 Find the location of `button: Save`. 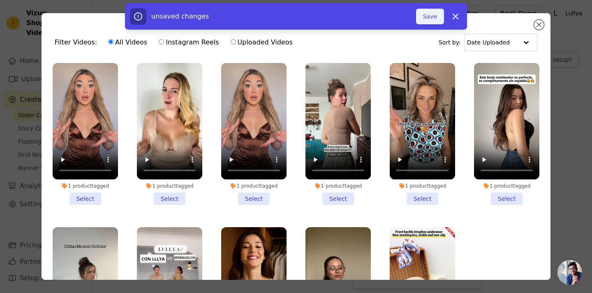

button: Save is located at coordinates (430, 16).